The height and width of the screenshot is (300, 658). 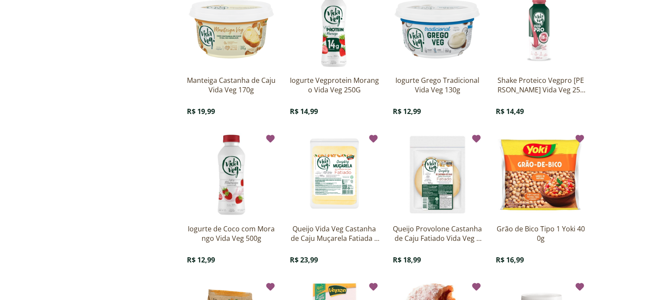 What do you see at coordinates (334, 198) in the screenshot?
I see `section: Produto Queijo Vida Veg Castanha de Caju Muçarela Fatiada 150g` at bounding box center [334, 198].